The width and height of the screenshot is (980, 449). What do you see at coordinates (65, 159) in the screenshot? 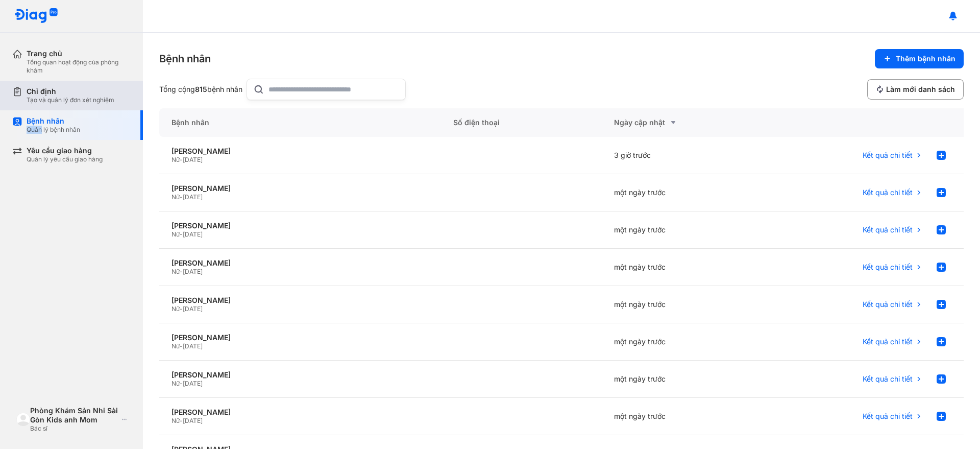
I see `div: Quản lý yêu cầu giao hàng` at bounding box center [65, 159].